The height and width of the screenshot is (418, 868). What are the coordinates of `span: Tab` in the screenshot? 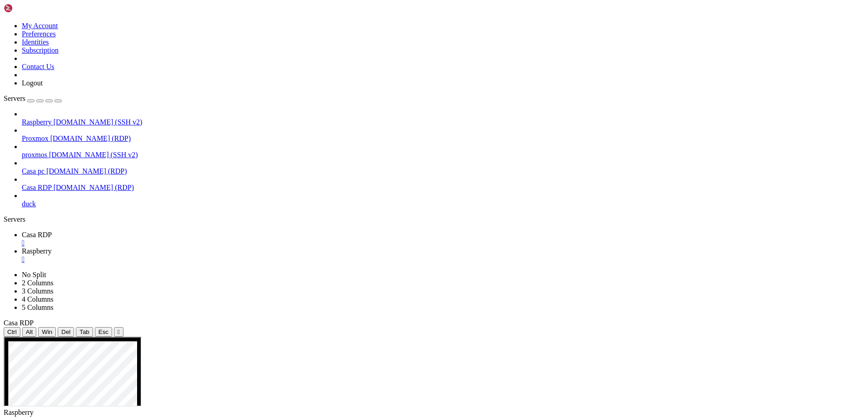 It's located at (85, 332).